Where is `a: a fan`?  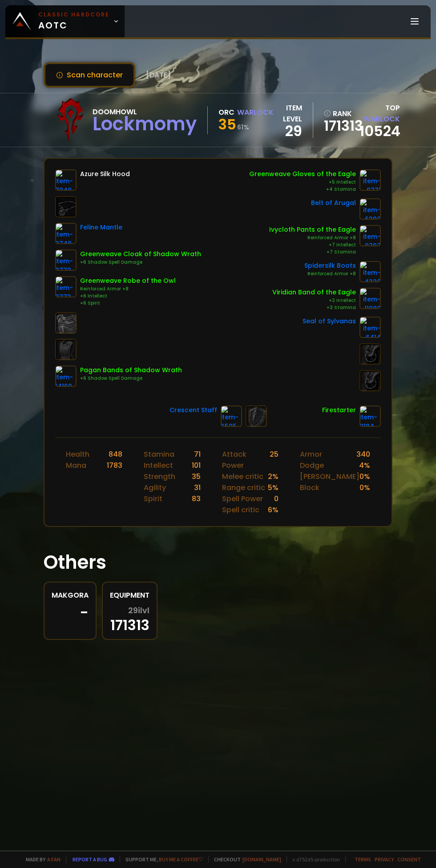
a: a fan is located at coordinates (54, 859).